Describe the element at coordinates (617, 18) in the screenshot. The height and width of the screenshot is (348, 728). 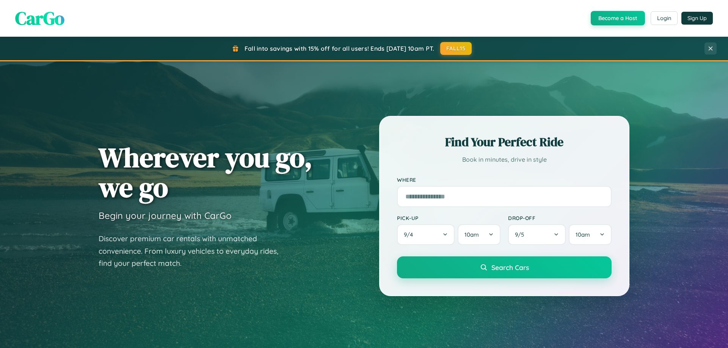
I see `button: Become a Host` at that location.